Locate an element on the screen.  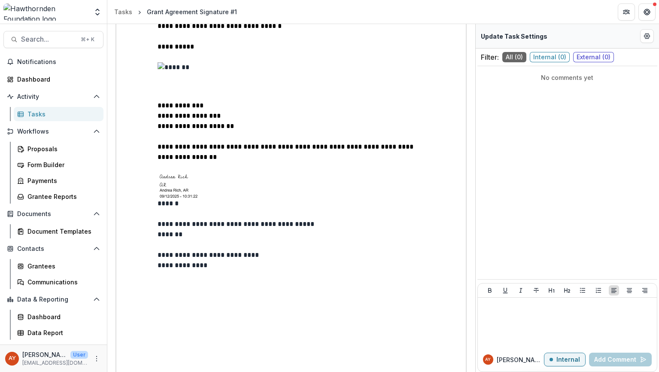
span: Data & Reporting is located at coordinates (53, 299).